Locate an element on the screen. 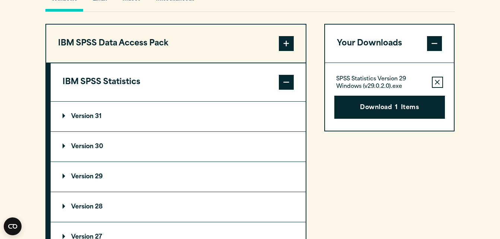 The width and height of the screenshot is (500, 239). summary: Version 31 is located at coordinates (178, 116).